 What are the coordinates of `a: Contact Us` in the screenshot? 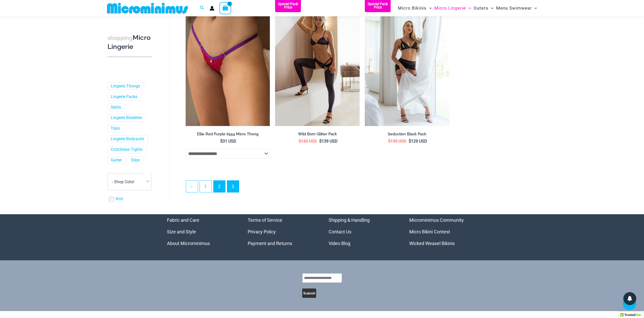 It's located at (340, 231).